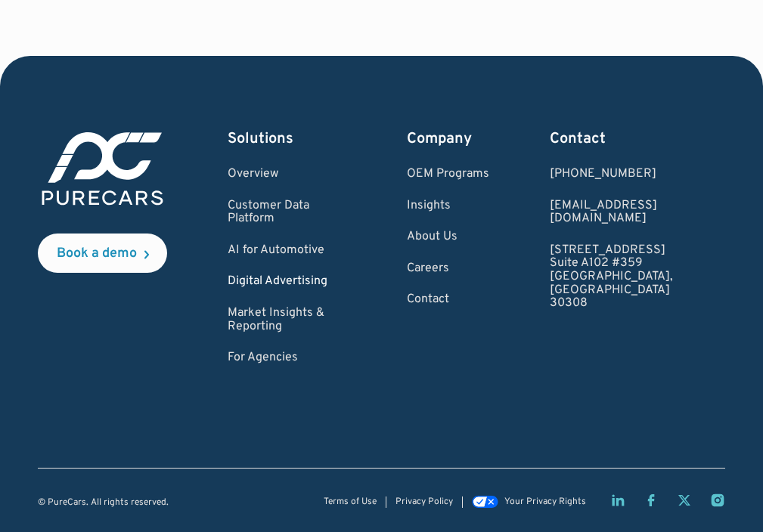 Image resolution: width=763 pixels, height=532 pixels. I want to click on div: © PureCars. All rights reserved., so click(103, 502).